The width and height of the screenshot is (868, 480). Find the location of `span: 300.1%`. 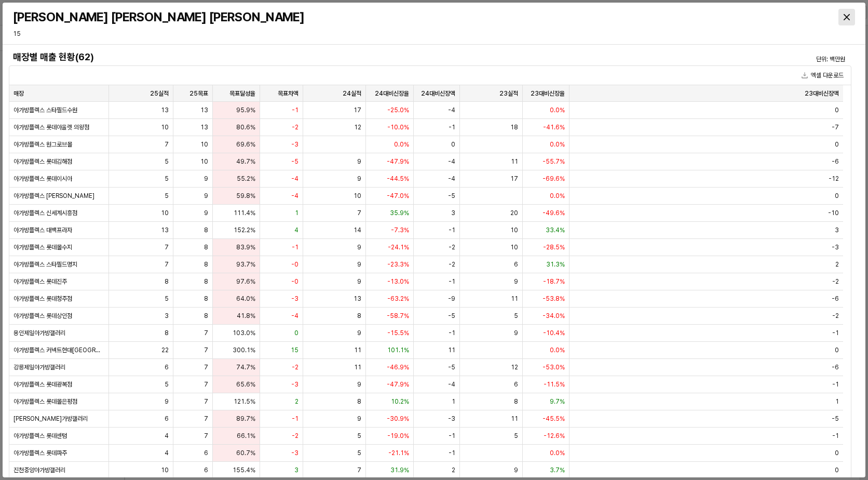

span: 300.1% is located at coordinates (244, 350).